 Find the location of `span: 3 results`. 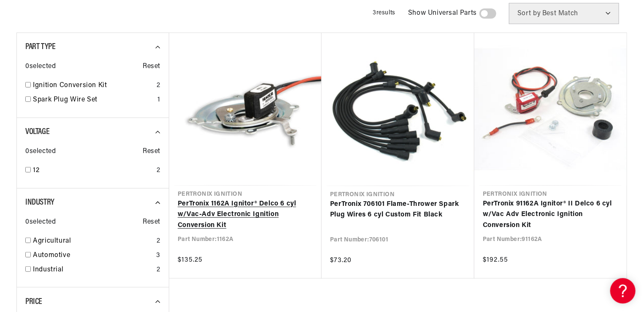

span: 3 results is located at coordinates (384, 12).